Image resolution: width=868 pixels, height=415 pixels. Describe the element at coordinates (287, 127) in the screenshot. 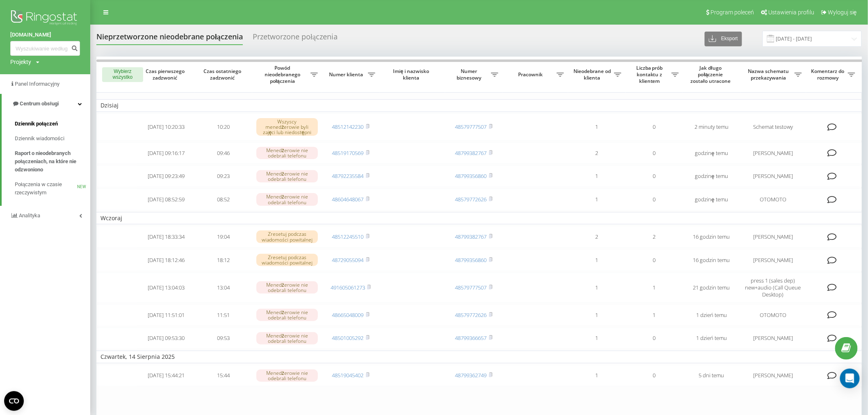

I see `div: Wszyscy menedżerowie byli zajęci lub niedostępni` at that location.